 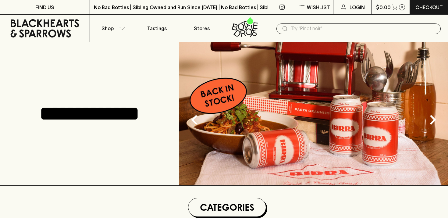 What do you see at coordinates (194, 120) in the screenshot?
I see `button: Previous` at bounding box center [194, 120].